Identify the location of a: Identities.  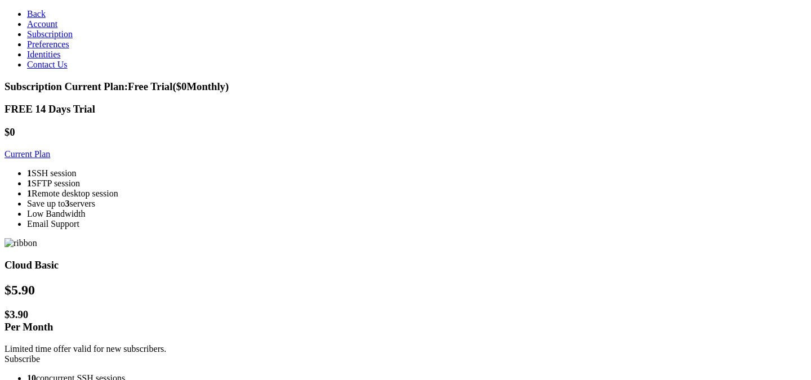
(44, 54).